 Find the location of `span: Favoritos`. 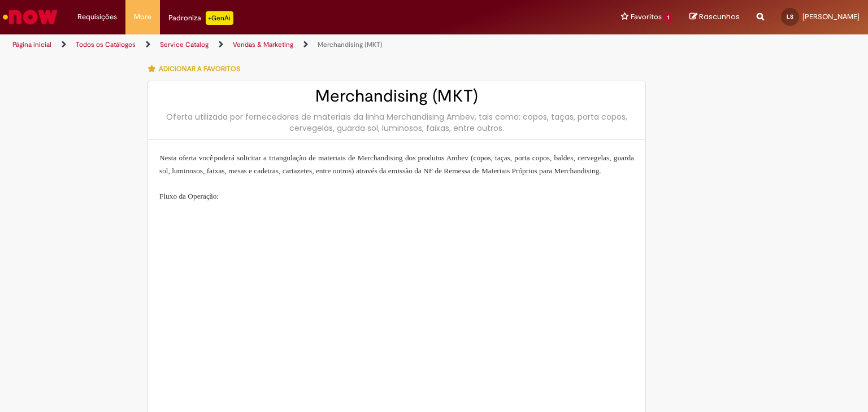

span: Favoritos is located at coordinates (646, 17).